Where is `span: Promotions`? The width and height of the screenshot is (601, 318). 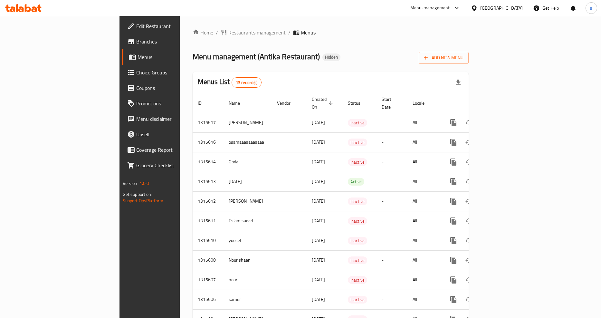
span: Promotions is located at coordinates (175, 103).